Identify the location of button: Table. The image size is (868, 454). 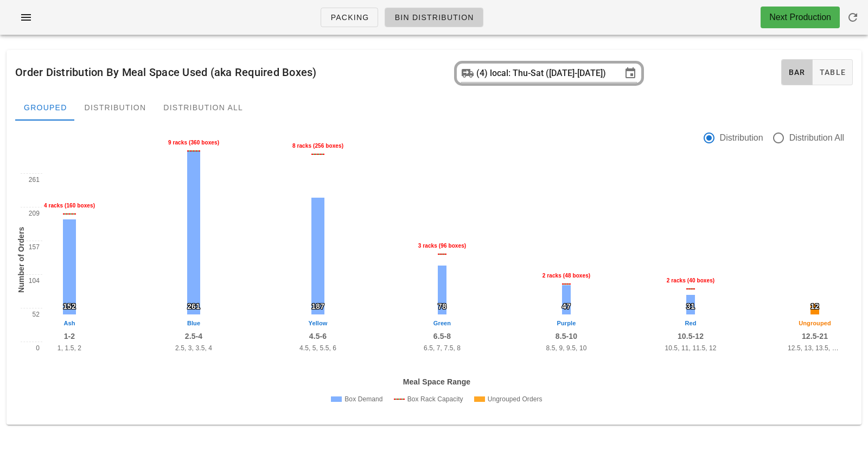
(833, 72).